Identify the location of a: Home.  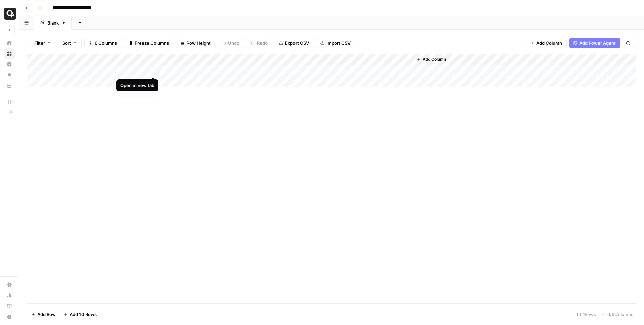
(9, 43).